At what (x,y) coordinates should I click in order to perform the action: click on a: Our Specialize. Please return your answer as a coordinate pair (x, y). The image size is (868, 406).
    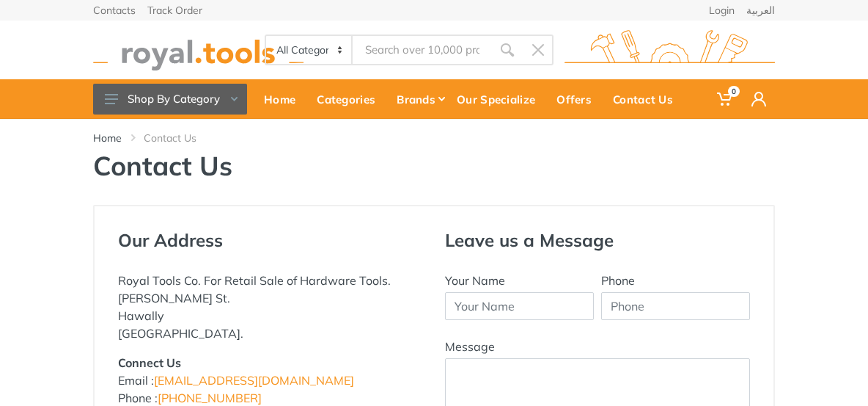
    Looking at the image, I should click on (500, 99).